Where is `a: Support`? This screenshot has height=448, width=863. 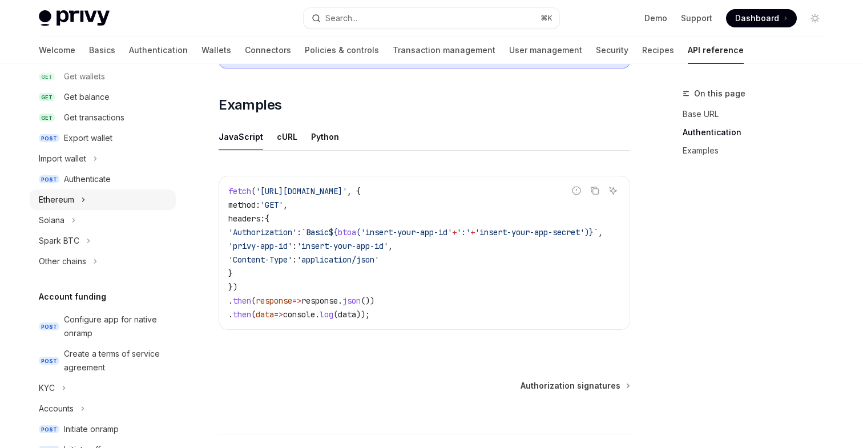
a: Support is located at coordinates (696, 18).